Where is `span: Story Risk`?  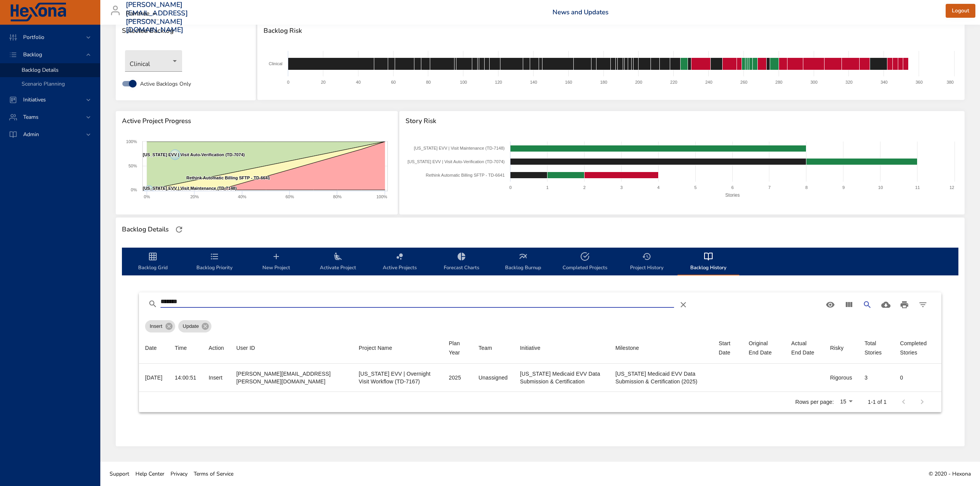 span: Story Risk is located at coordinates (682, 122).